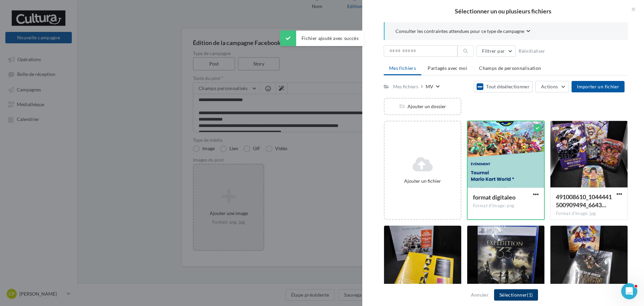 Image resolution: width=644 pixels, height=306 pixels. Describe the element at coordinates (530, 294) in the screenshot. I see `span: (1)` at that location.